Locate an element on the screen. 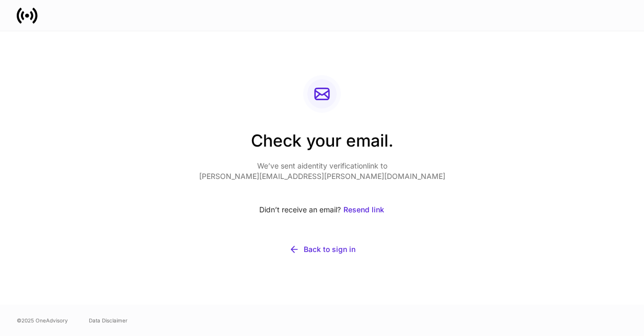 This screenshot has width=644, height=336. button: Resend link is located at coordinates (364, 210).